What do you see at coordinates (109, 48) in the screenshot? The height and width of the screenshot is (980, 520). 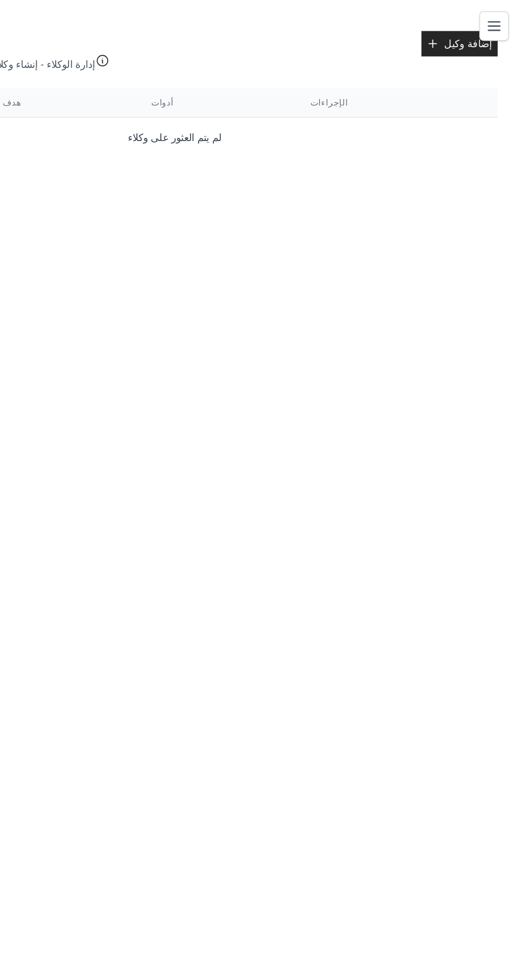 I see `font: إدارة الوكلاء - إنشاء وكلاء وتكوينهم لأتمتة المهام وسير العمل` at bounding box center [109, 48].